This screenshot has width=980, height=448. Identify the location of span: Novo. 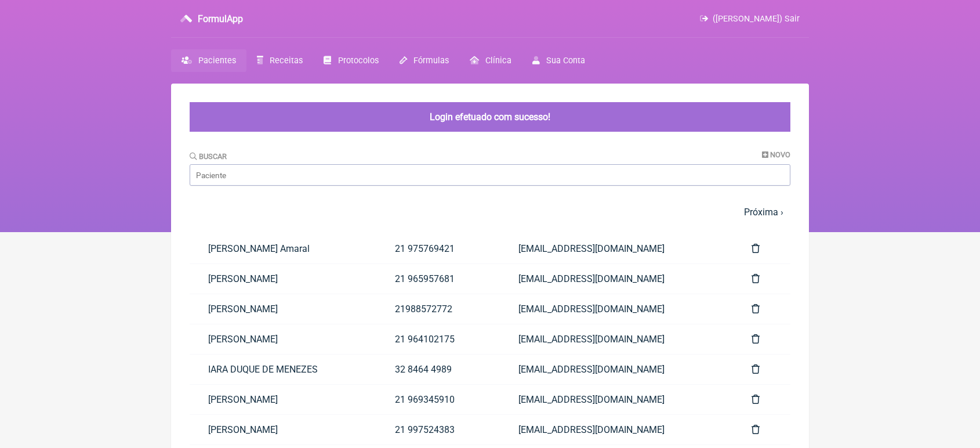
(780, 154).